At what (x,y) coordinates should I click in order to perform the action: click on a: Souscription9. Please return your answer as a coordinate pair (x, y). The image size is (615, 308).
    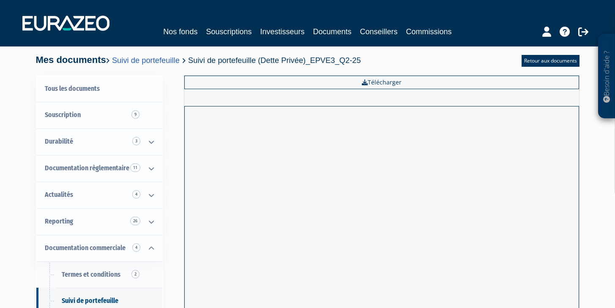
    Looking at the image, I should click on (99, 115).